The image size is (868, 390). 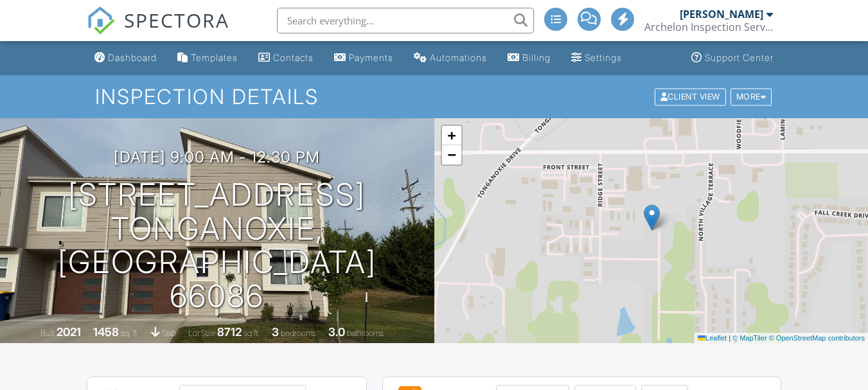 I want to click on span: SPECTORA, so click(x=176, y=20).